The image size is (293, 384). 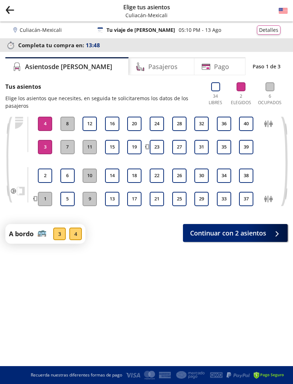 What do you see at coordinates (112, 147) in the screenshot?
I see `button: 15` at bounding box center [112, 147].